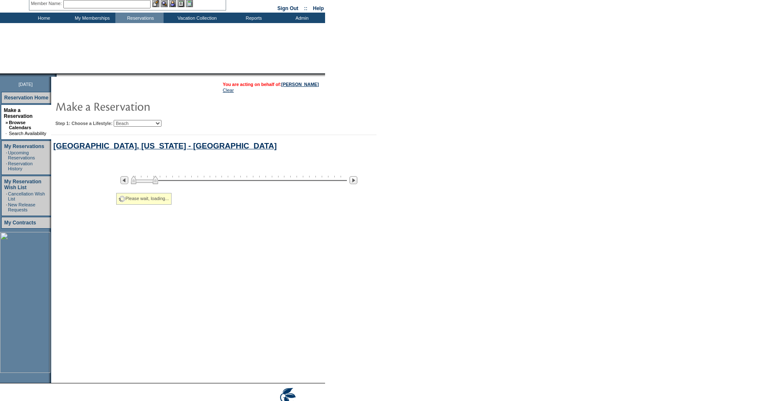 Image resolution: width=776 pixels, height=401 pixels. I want to click on a: Reservation Home, so click(26, 98).